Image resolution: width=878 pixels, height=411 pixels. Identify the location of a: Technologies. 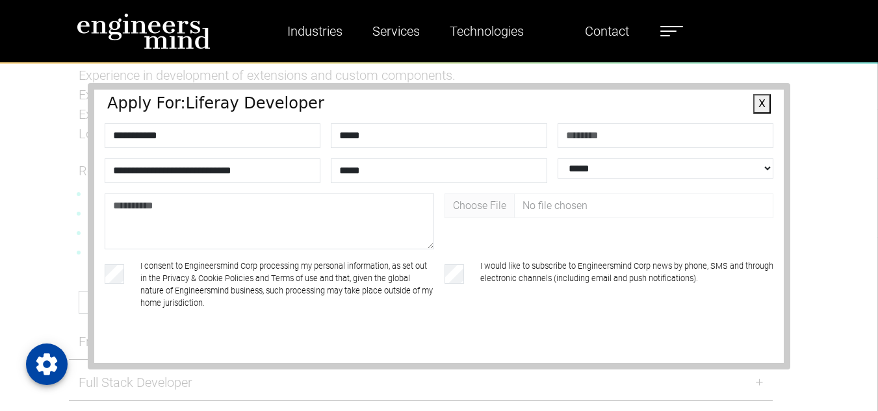
(487, 31).